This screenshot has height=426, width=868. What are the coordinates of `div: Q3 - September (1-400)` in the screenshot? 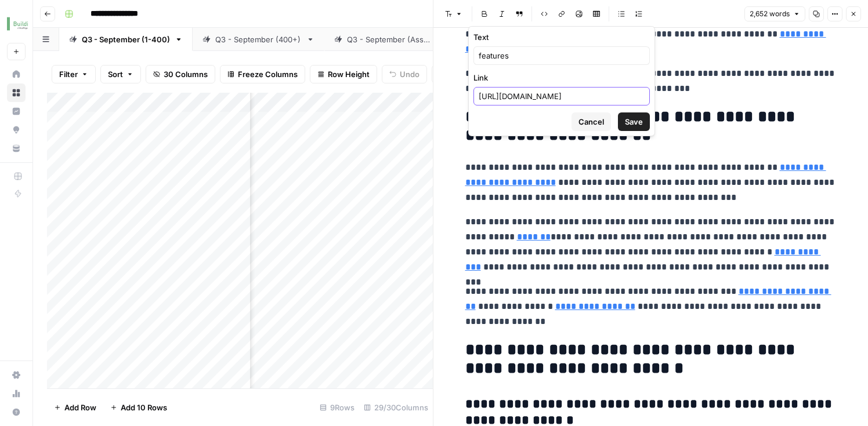 It's located at (126, 40).